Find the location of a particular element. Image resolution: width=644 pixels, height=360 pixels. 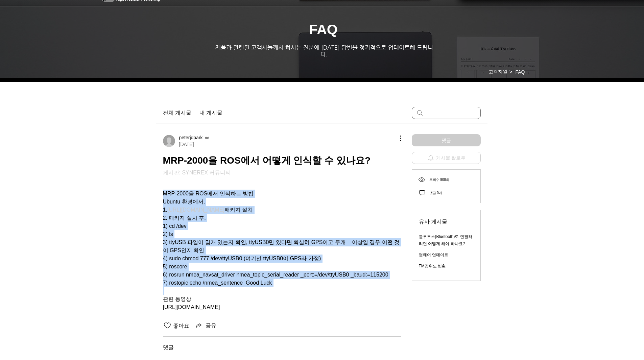

span: 좋아요 is located at coordinates (180, 326).